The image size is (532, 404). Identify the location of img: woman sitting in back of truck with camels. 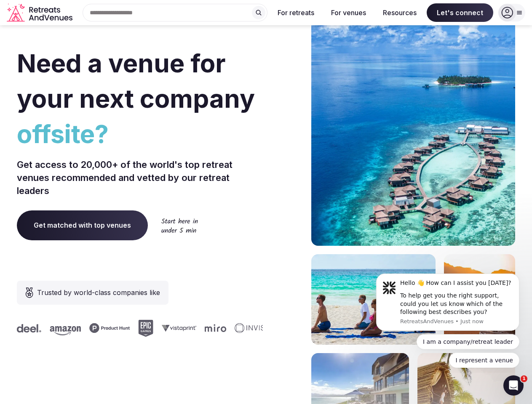
(479, 299).